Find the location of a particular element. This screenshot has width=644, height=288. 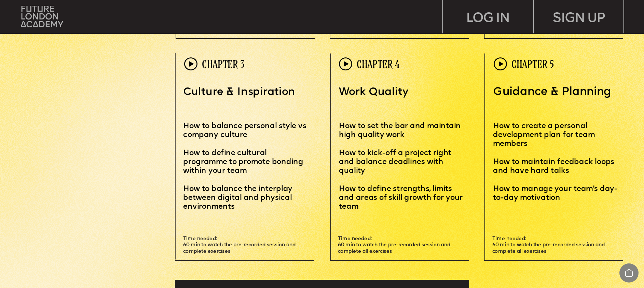

span: How to set the bar and maintain high quality work is located at coordinates (401, 131).